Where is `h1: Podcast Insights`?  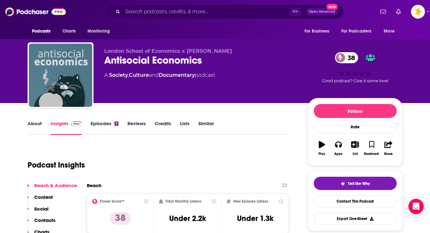 h1: Podcast Insights is located at coordinates (56, 165).